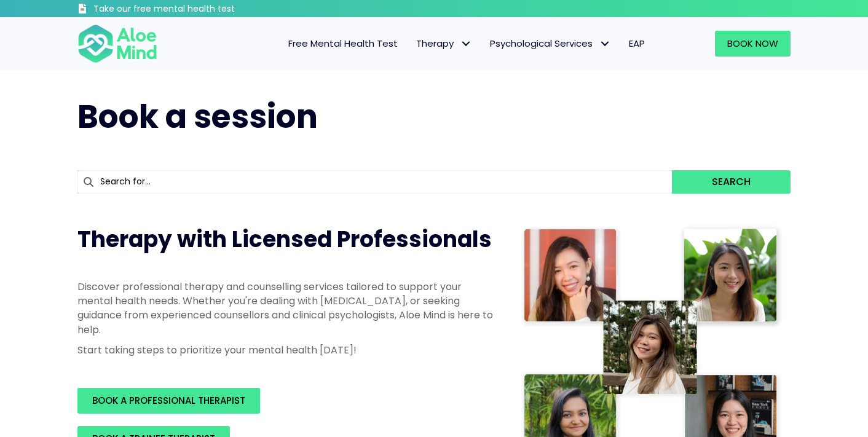  I want to click on a: Psychological ServicesPsychological Services: submenu, so click(550, 44).